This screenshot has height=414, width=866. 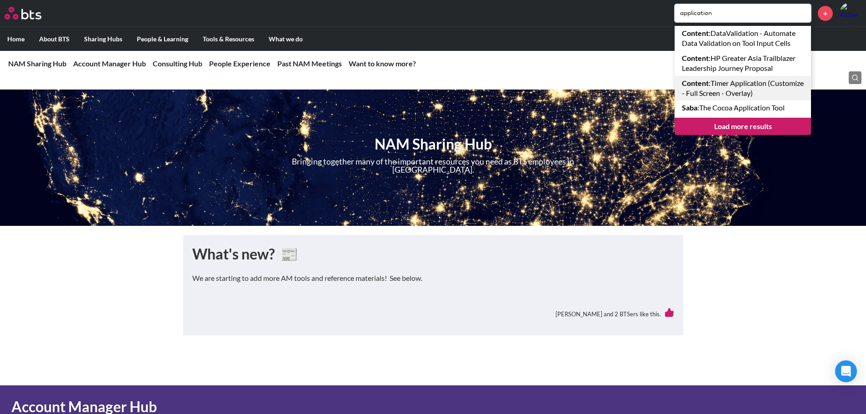 What do you see at coordinates (103, 39) in the screenshot?
I see `label: Sharing Hubs` at bounding box center [103, 39].